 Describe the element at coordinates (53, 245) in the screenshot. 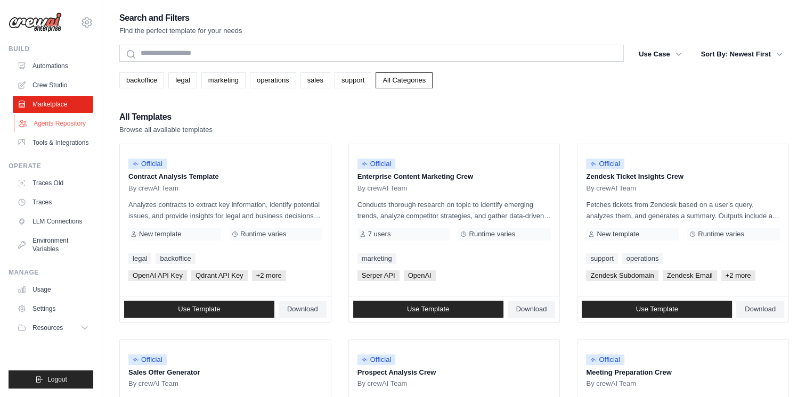

I see `a: Environment Variables` at that location.